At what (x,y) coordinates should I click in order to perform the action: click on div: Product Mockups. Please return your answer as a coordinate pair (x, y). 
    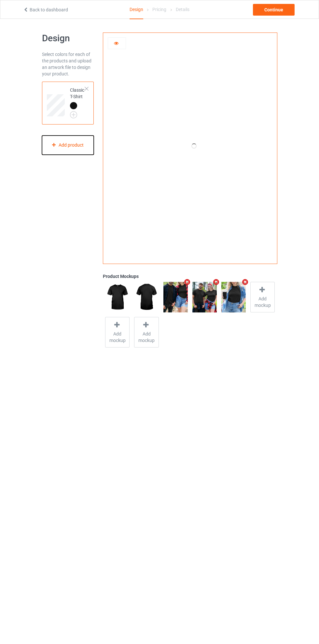
    Looking at the image, I should click on (190, 276).